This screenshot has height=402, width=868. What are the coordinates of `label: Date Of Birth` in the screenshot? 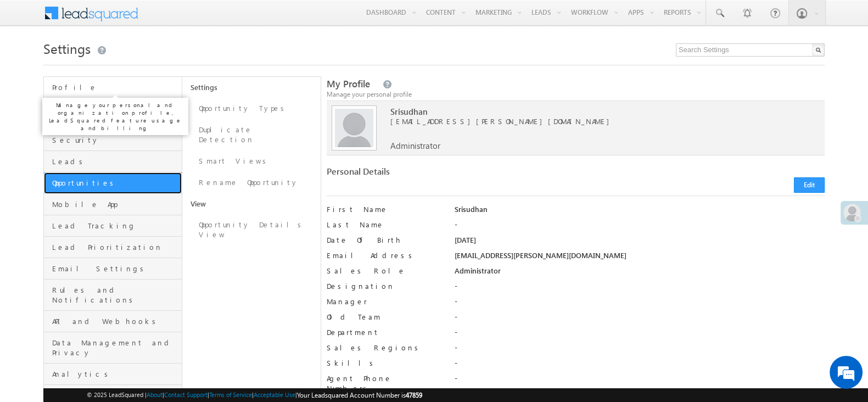 It's located at (384, 240).